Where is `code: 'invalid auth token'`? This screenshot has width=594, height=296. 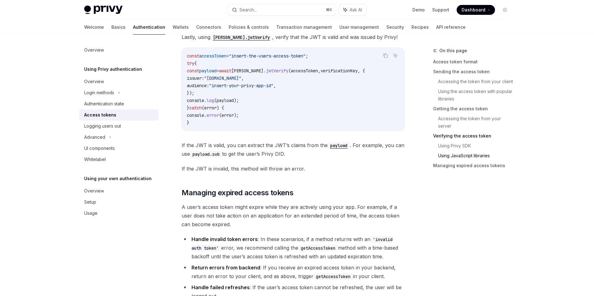 code: 'invalid auth token' is located at coordinates (292, 244).